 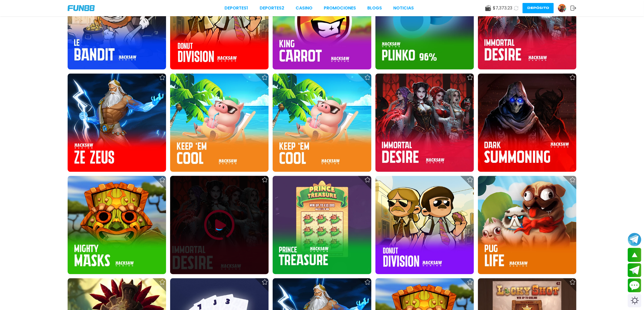 I want to click on img: Immortal Desire 92%, so click(x=425, y=123).